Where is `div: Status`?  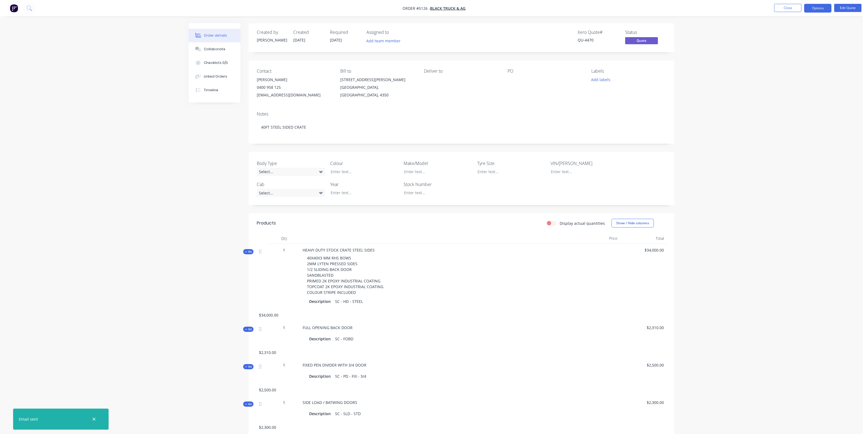
div: Status is located at coordinates (646, 32).